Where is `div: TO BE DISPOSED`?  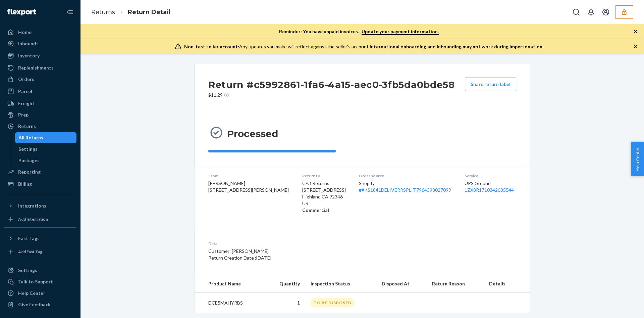
div: TO BE DISPOSED is located at coordinates (333, 303).